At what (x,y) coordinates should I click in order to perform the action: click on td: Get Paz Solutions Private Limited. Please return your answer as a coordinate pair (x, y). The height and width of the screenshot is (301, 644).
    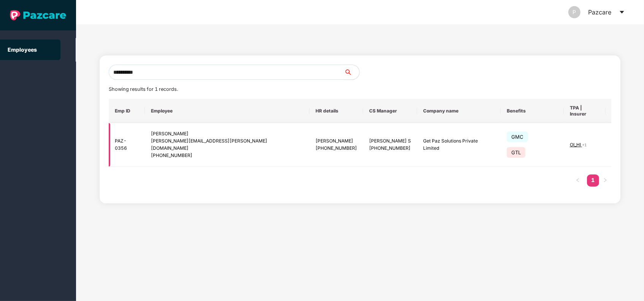
    Looking at the image, I should click on (459, 145).